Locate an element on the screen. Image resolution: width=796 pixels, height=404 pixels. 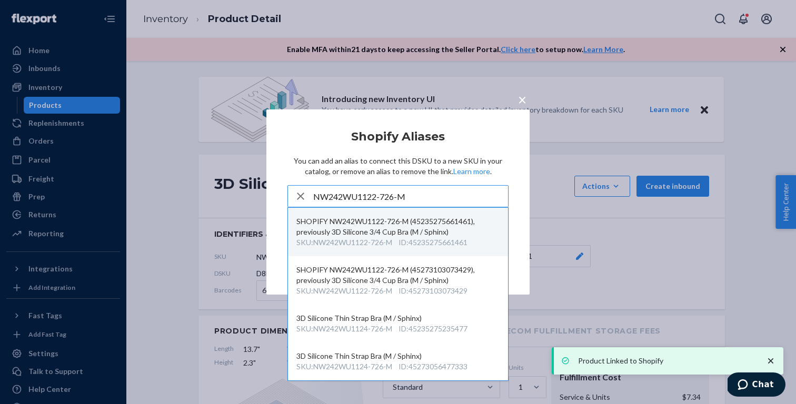
a: Learn more is located at coordinates (472, 171).